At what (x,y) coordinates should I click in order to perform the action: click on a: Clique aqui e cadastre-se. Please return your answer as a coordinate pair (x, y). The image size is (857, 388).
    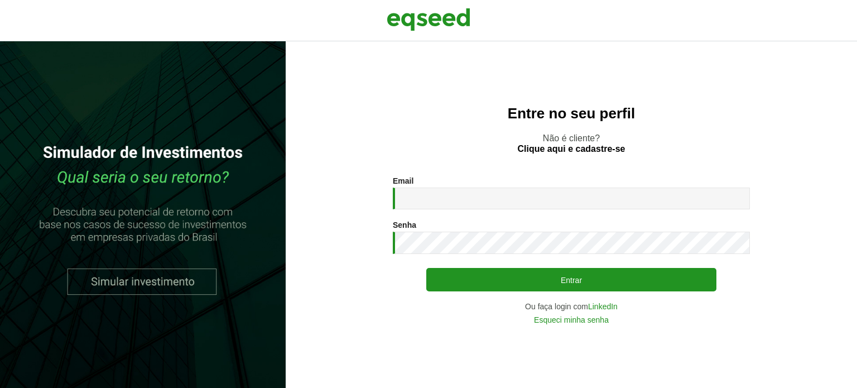
    Looking at the image, I should click on (572, 149).